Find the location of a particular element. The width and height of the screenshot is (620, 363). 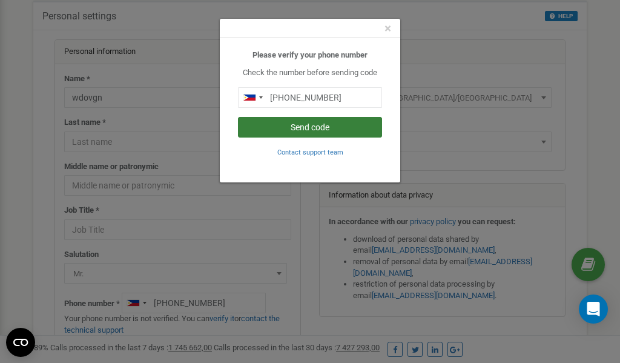

button: Close is located at coordinates (388, 28).